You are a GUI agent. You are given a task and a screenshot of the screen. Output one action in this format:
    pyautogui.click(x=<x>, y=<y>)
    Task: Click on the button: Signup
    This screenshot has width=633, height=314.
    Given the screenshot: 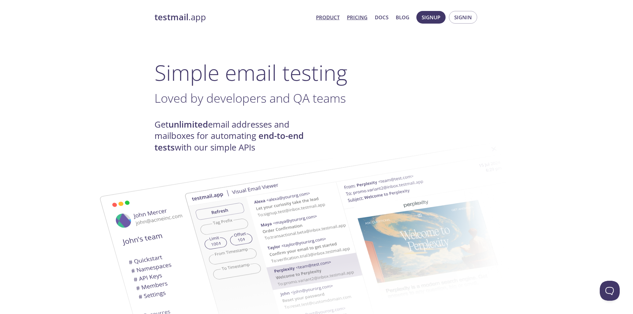 What is the action you would take?
    pyautogui.click(x=431, y=17)
    